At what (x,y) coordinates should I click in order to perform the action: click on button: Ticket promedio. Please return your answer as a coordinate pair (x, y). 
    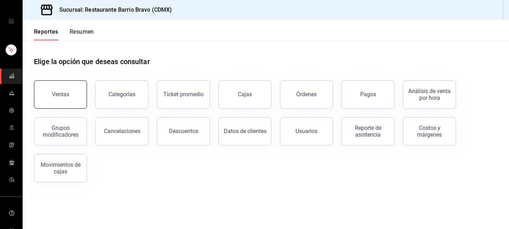
    Looking at the image, I should click on (183, 94).